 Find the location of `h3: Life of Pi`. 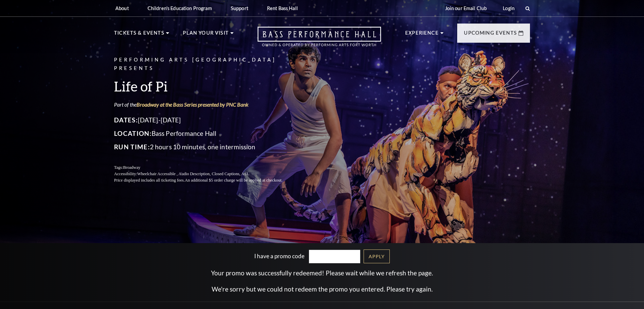

h3: Life of Pi is located at coordinates (207, 86).